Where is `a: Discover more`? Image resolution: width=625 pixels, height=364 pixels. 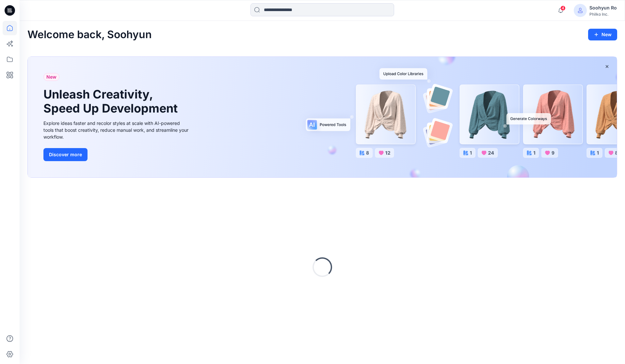
a: Discover more is located at coordinates (117, 155).